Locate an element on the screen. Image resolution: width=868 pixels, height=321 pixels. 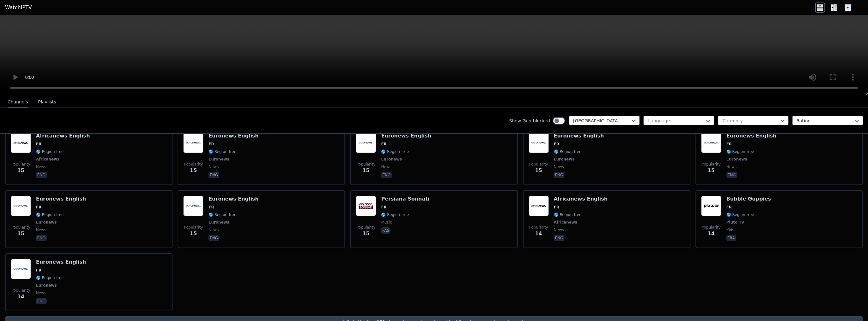
p: fas is located at coordinates (385, 230).